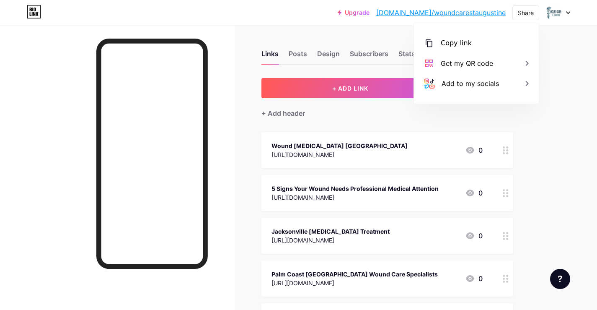 This screenshot has width=597, height=310. What do you see at coordinates (298, 56) in the screenshot?
I see `div: Posts` at bounding box center [298, 56].